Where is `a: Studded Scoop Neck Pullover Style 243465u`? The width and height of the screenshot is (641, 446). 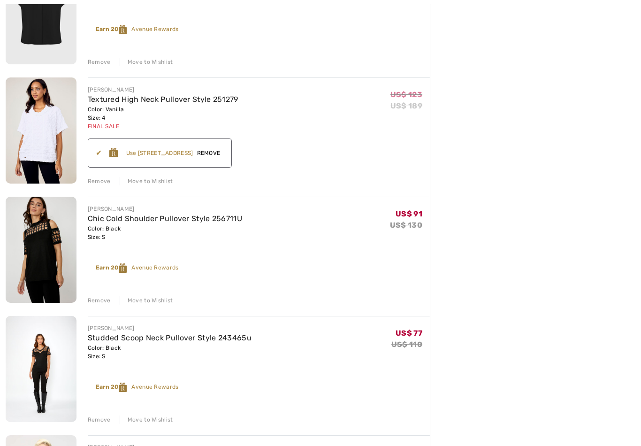 a: Studded Scoop Neck Pullover Style 243465u is located at coordinates (169, 338).